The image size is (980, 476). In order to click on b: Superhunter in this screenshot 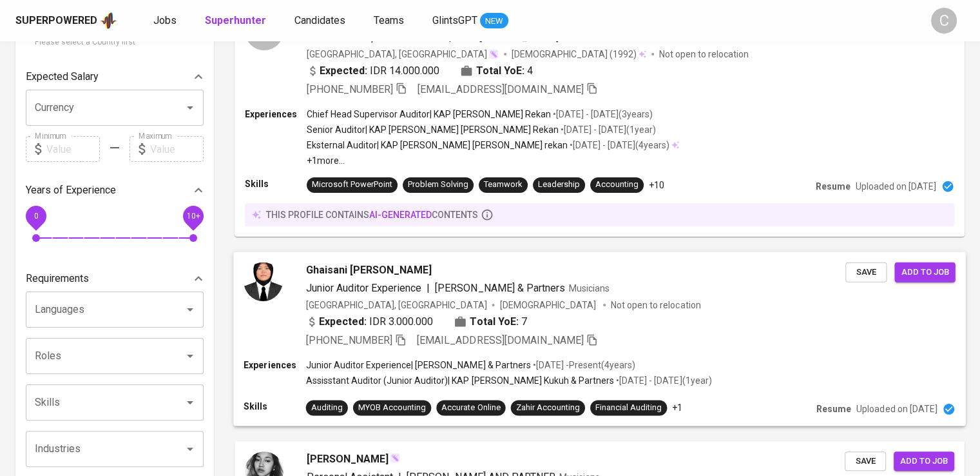, I will do `click(235, 20)`.